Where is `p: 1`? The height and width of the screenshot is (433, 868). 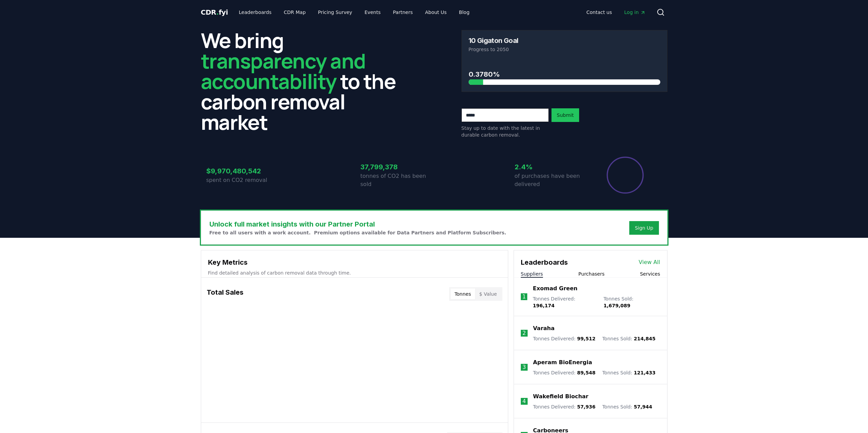 p: 1 is located at coordinates (524, 297).